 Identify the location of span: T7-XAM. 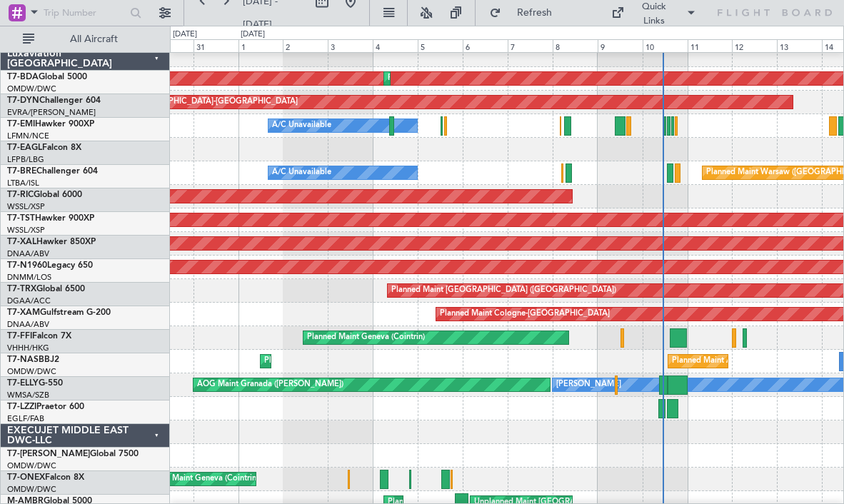
(23, 313).